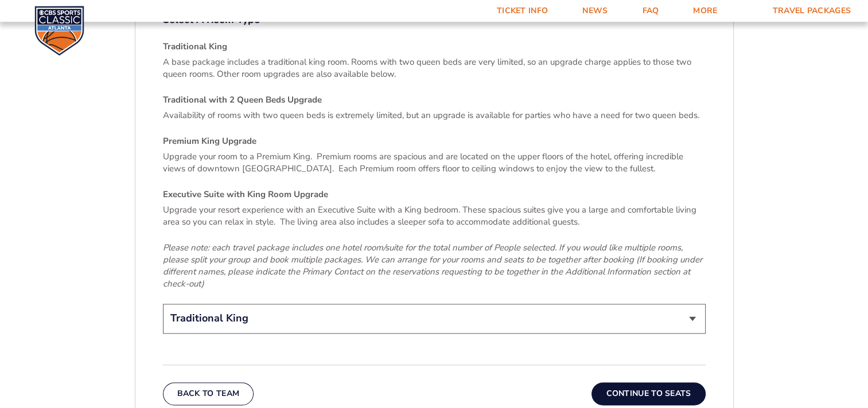  I want to click on h4: Traditional King, so click(434, 47).